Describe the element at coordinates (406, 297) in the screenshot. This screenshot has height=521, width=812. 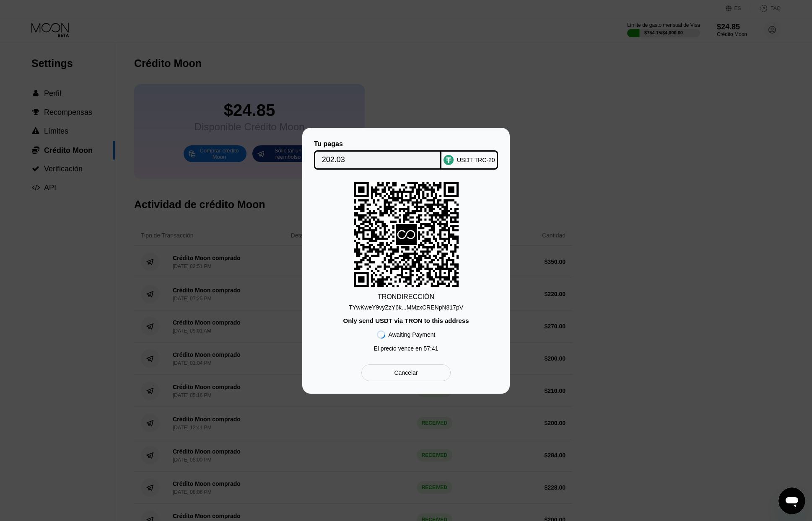
I see `div: TRON DIRECCIÓN` at that location.